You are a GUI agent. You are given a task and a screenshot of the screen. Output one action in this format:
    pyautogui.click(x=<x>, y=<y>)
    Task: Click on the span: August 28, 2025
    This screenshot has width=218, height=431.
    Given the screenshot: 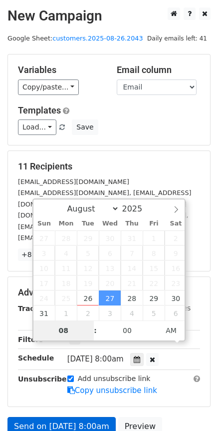 What is the action you would take?
    pyautogui.click(x=132, y=298)
    